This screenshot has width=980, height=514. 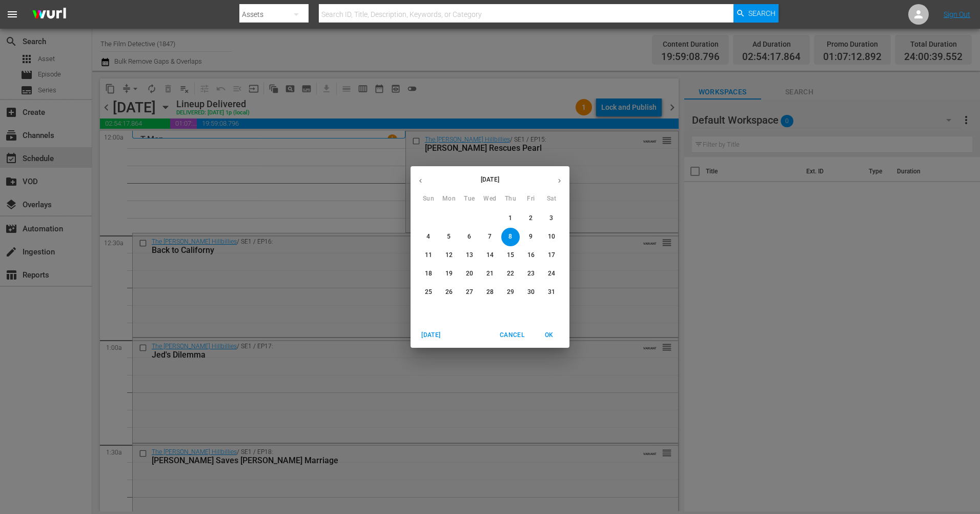 I want to click on button: 14, so click(x=490, y=255).